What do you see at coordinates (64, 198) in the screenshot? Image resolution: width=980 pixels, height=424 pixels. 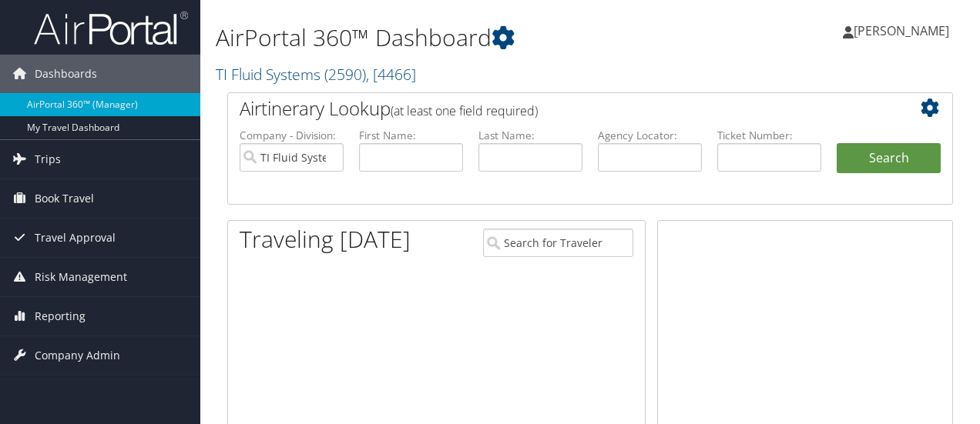 I see `span: Book Travel` at bounding box center [64, 198].